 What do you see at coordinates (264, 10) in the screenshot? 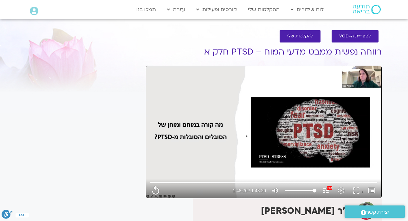
I see `a: ההקלטות שלי` at bounding box center [264, 10].